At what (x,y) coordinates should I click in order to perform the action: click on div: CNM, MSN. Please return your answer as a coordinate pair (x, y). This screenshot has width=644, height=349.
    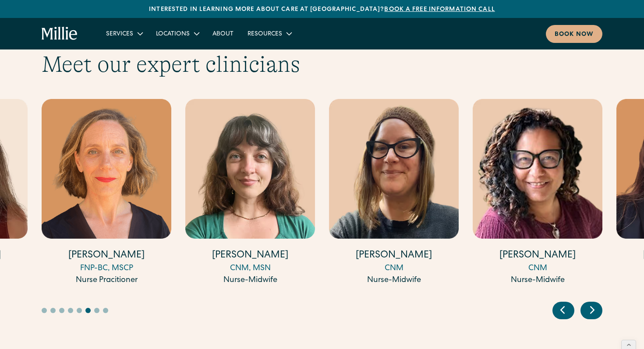
    Looking at the image, I should click on (250, 268).